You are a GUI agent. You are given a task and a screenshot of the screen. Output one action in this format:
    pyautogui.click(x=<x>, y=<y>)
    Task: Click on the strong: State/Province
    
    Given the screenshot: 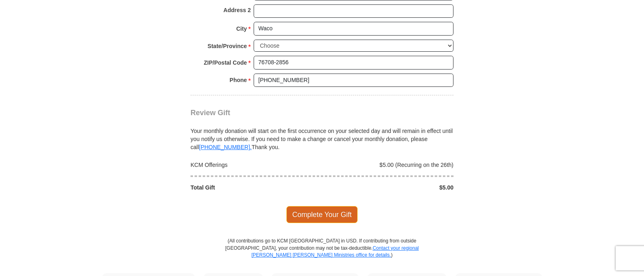 What is the action you would take?
    pyautogui.click(x=227, y=46)
    